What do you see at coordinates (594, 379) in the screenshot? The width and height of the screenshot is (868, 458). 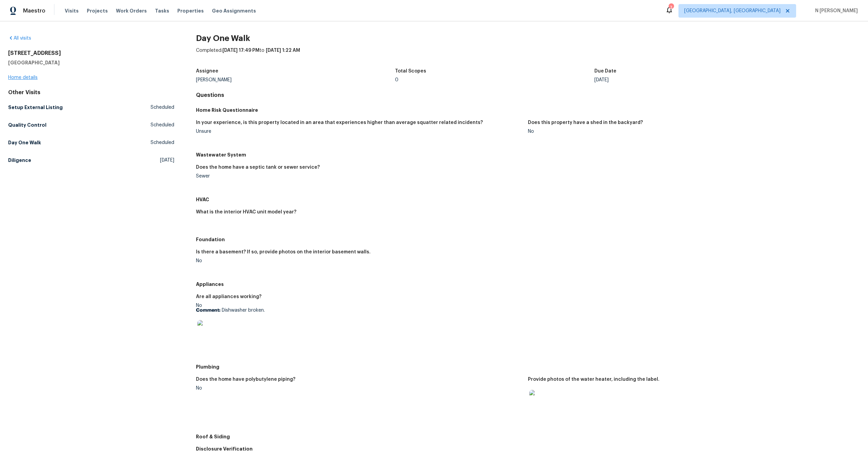 I see `h5: Provide photos of the water heater, including the label.` at bounding box center [594, 379].